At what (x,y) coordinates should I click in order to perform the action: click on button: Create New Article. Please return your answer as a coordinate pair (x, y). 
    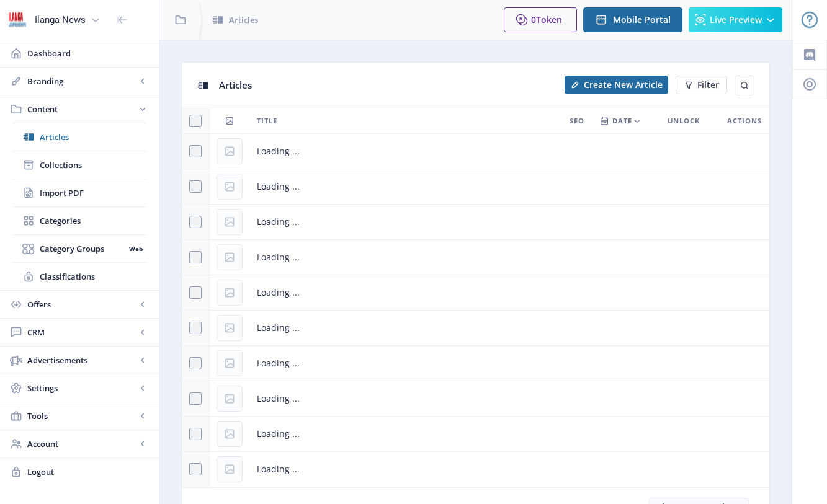
    Looking at the image, I should click on (616, 85).